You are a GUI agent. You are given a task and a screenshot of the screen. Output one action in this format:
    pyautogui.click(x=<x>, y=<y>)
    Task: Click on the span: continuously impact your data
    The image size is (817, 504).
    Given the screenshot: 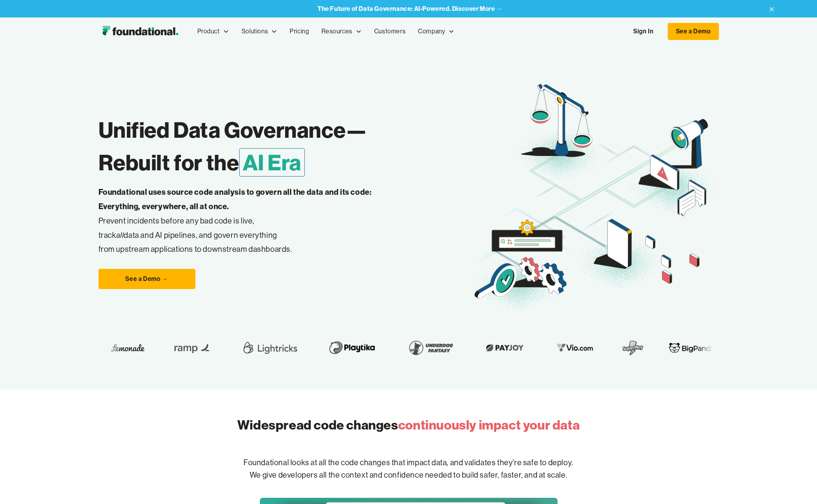 What is the action you would take?
    pyautogui.click(x=489, y=425)
    